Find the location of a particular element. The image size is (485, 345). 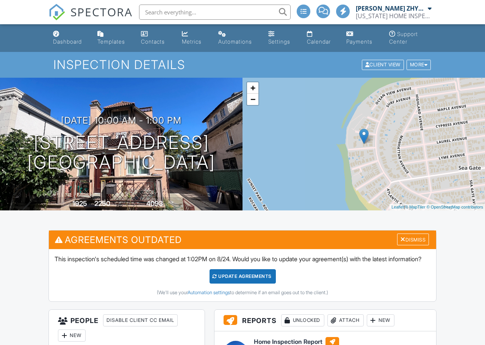

a: Zoom out is located at coordinates (253, 99).